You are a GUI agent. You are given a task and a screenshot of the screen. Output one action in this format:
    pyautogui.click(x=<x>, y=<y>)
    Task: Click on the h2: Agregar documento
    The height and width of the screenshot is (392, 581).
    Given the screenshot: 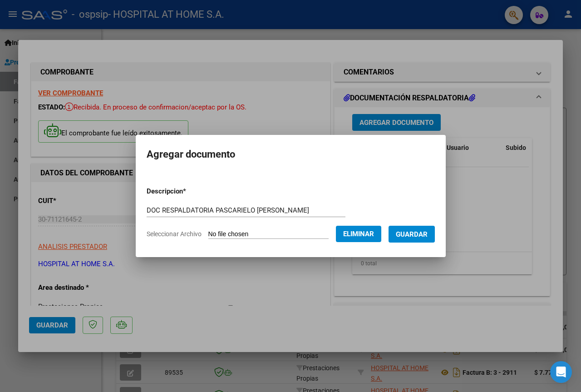 What is the action you would take?
    pyautogui.click(x=290, y=154)
    